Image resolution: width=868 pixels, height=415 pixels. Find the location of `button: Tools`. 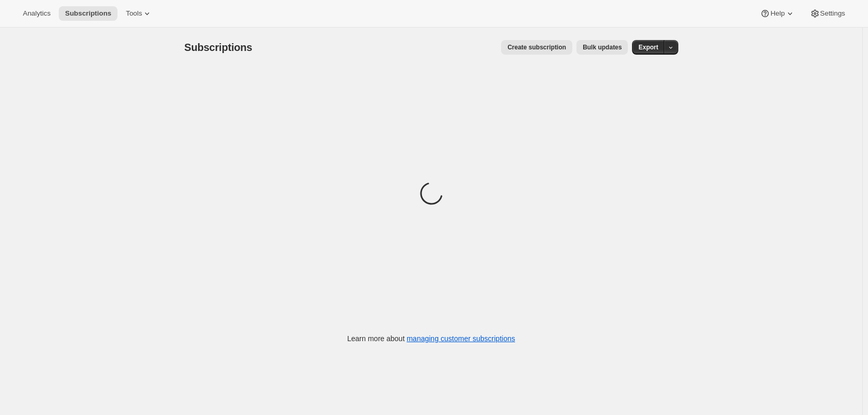

button: Tools is located at coordinates (138, 14).